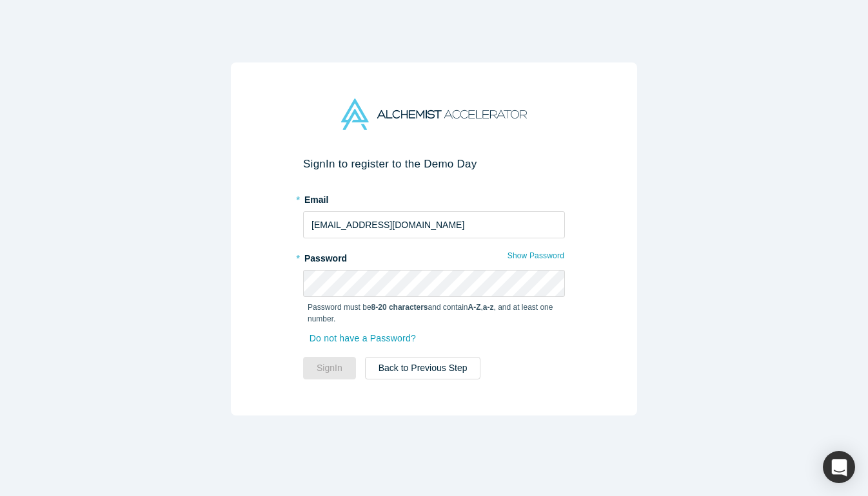  What do you see at coordinates (434, 313) in the screenshot?
I see `p: Password must be and contain , , and at least one number.` at bounding box center [434, 313].